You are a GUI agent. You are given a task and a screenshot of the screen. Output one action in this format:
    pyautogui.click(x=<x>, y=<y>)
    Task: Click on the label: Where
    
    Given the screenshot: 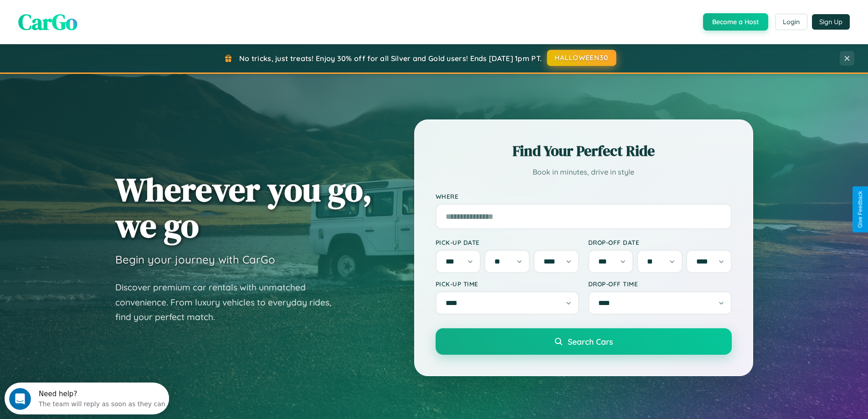 What is the action you would take?
    pyautogui.click(x=584, y=196)
    